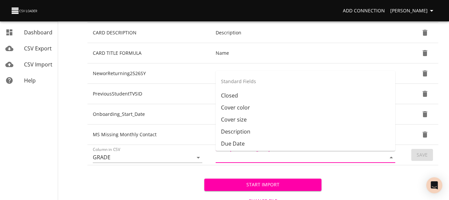 The width and height of the screenshot is (449, 200). Describe the element at coordinates (364, 11) in the screenshot. I see `span: Add Connection` at that location.